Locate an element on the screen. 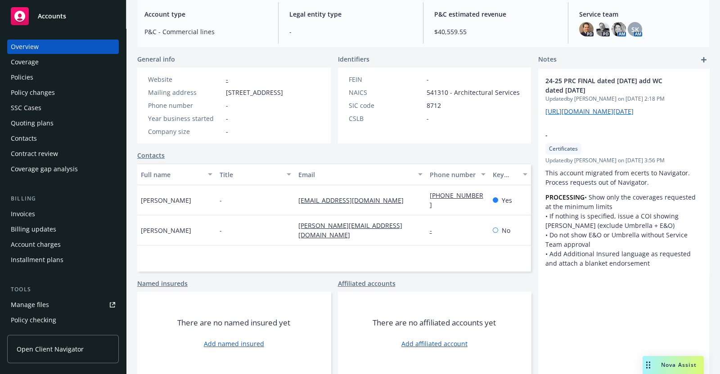 This screenshot has width=720, height=374. div: Invoices is located at coordinates (23, 214).